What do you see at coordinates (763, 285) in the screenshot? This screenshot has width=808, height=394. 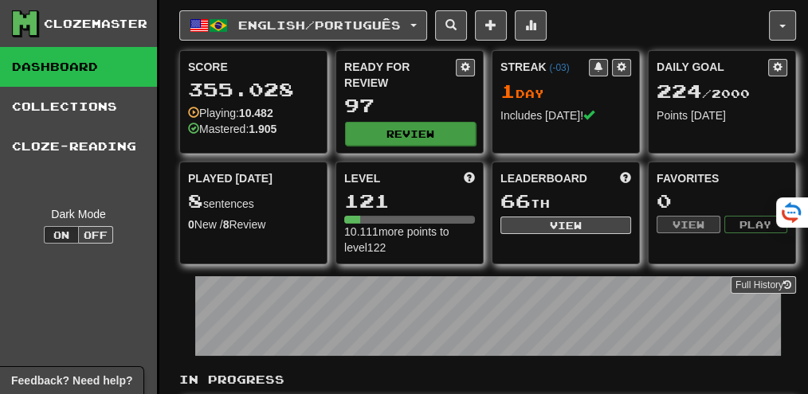 I see `a: Full History` at bounding box center [763, 285].